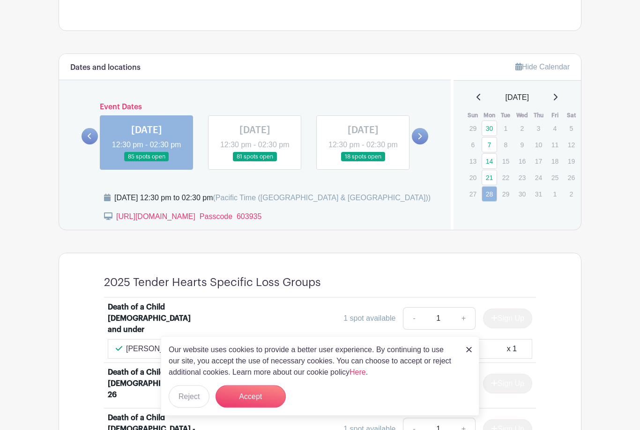  I want to click on th: Wed, so click(522, 116).